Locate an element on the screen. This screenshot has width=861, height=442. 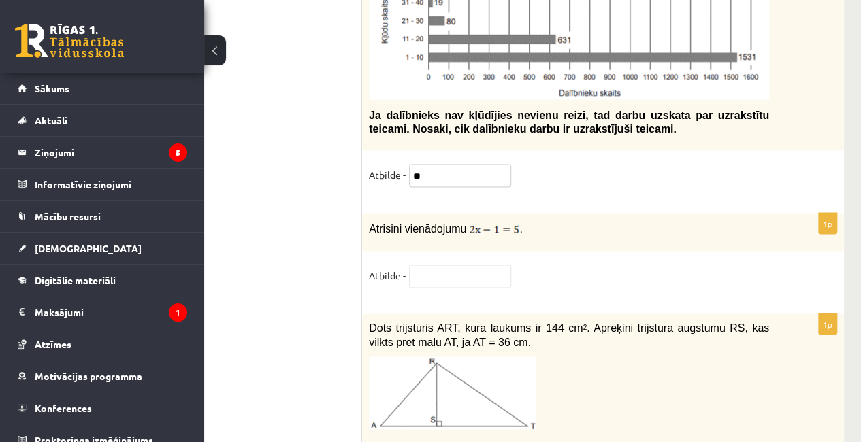
a: Motivācijas programma is located at coordinates (102, 376).